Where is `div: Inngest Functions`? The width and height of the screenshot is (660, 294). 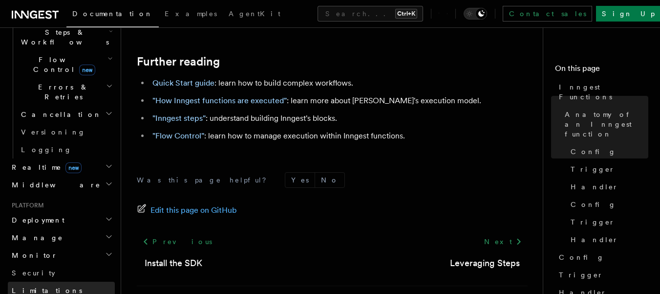 div: Inngest Functions is located at coordinates (61, 82).